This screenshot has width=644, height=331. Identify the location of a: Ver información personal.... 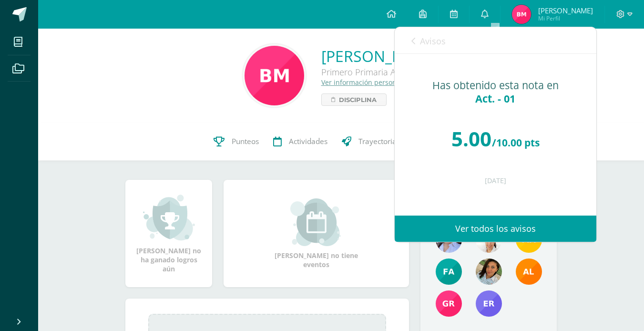
(364, 82).